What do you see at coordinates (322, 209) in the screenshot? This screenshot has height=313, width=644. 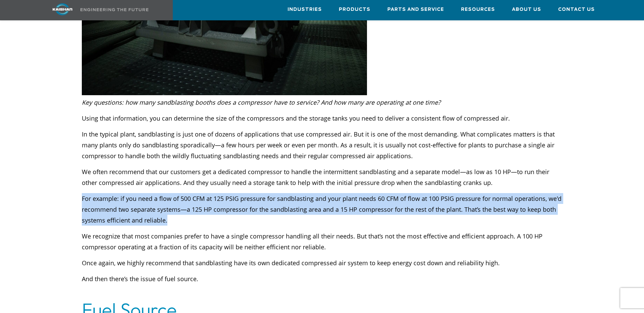 I see `span: For example: if you need a flow of 500 CFM at 125 PSIG pressure for sandblasting and your plant n...` at bounding box center [322, 209].